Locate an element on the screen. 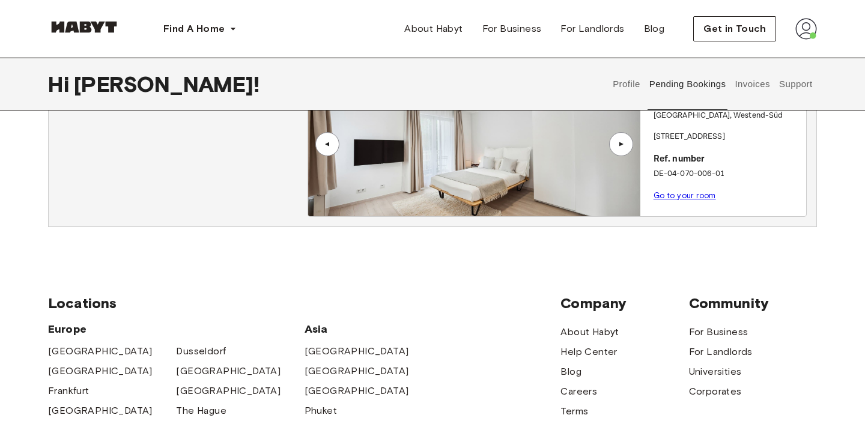 This screenshot has height=424, width=865. a: Go to your room is located at coordinates (685, 195).